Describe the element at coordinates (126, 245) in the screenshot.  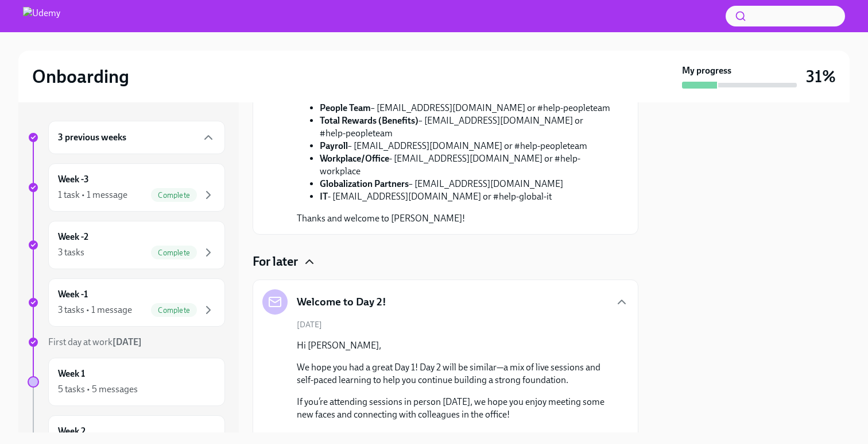
I see `a: Week -23 tasksComplete` at that location.